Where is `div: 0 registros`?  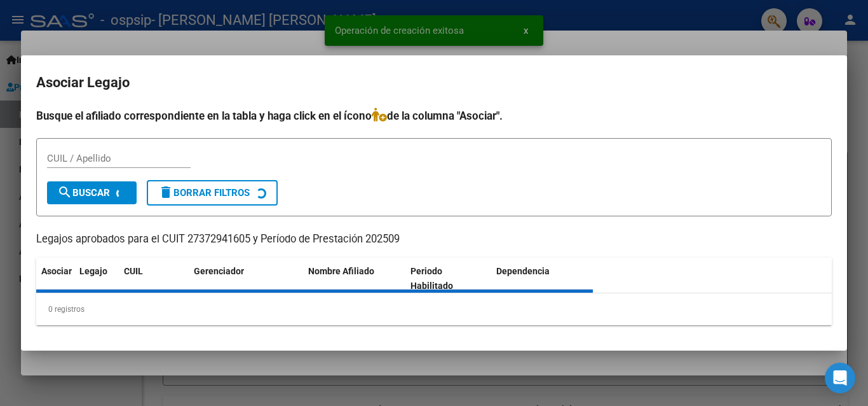
div: 0 registros is located at coordinates (434, 309).